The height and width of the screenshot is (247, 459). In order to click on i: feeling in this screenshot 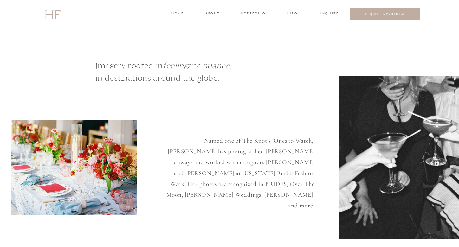, I will do `click(175, 66)`.